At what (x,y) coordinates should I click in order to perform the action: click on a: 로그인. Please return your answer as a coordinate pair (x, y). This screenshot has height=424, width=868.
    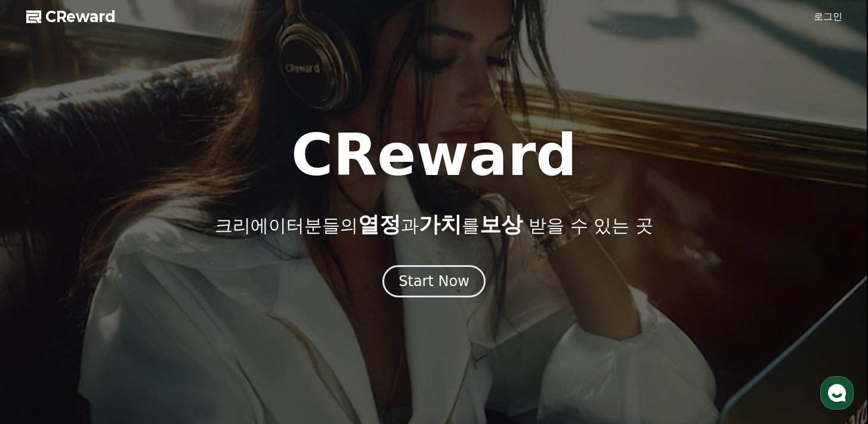
    Looking at the image, I should click on (828, 17).